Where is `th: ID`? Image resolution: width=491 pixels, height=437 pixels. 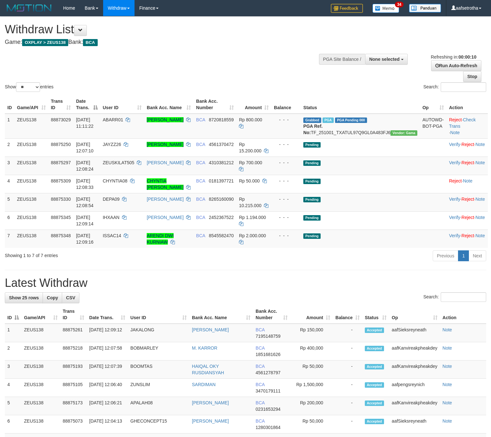 th: ID is located at coordinates (10, 104).